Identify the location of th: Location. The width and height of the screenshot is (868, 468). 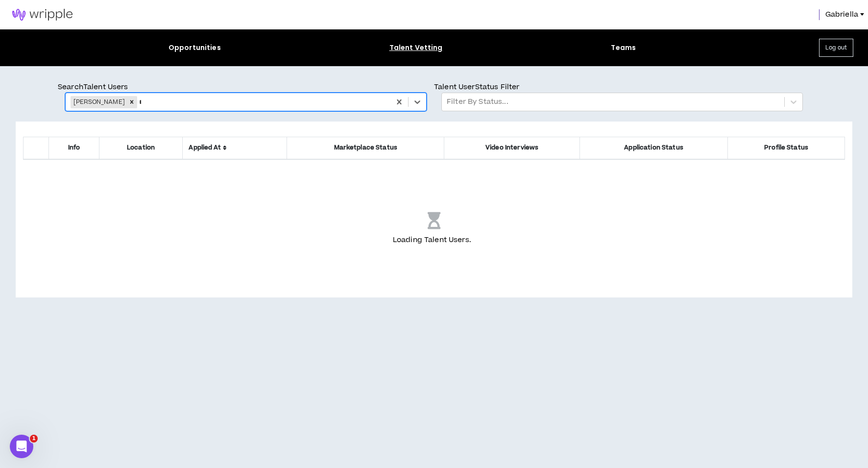
(141, 148).